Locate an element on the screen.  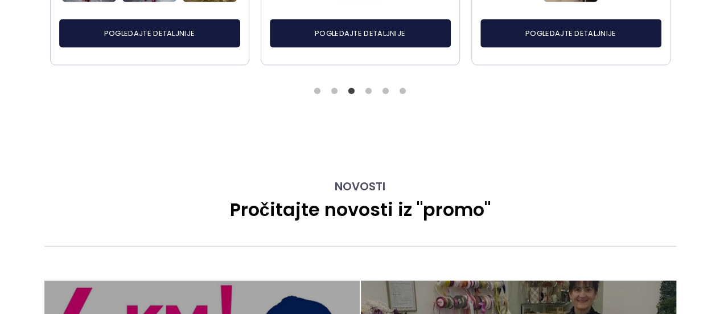
button: 3 is located at coordinates (352, 91).